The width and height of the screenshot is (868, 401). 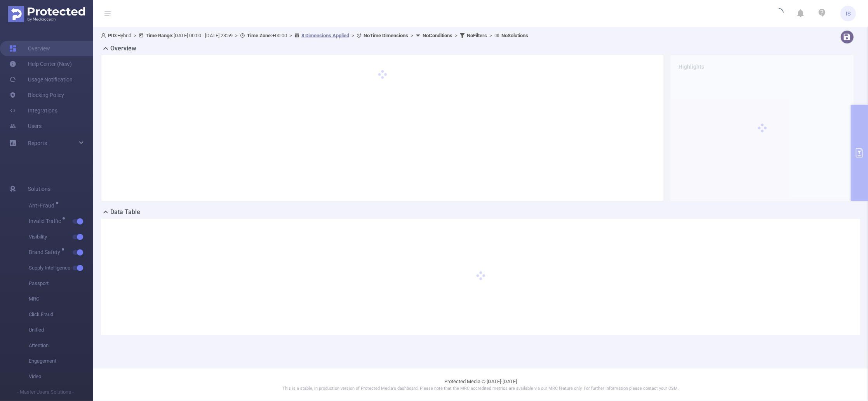 What do you see at coordinates (61, 315) in the screenshot?
I see `span: Click Fraud` at bounding box center [61, 315].